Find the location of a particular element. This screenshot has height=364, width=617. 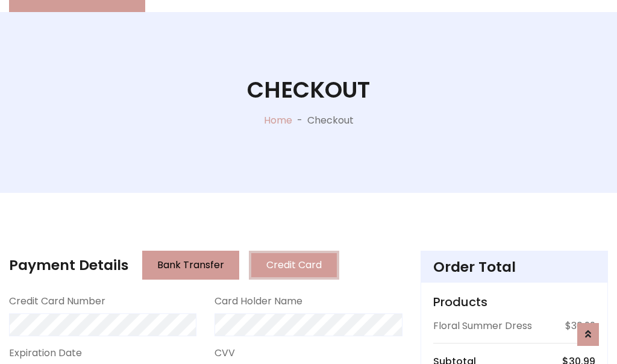

h4: Payment Details is located at coordinates (69, 265).